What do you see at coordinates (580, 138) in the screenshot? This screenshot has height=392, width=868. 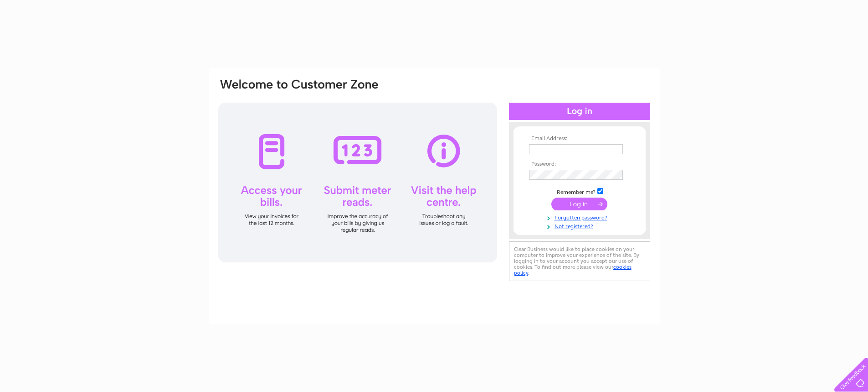 I see `th: Email Address:` at bounding box center [580, 138].